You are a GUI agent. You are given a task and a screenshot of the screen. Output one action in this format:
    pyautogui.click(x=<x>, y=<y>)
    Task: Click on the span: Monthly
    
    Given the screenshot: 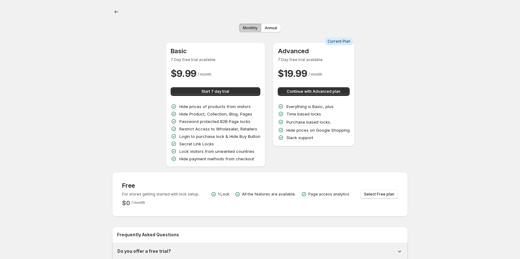 What is the action you would take?
    pyautogui.click(x=250, y=28)
    